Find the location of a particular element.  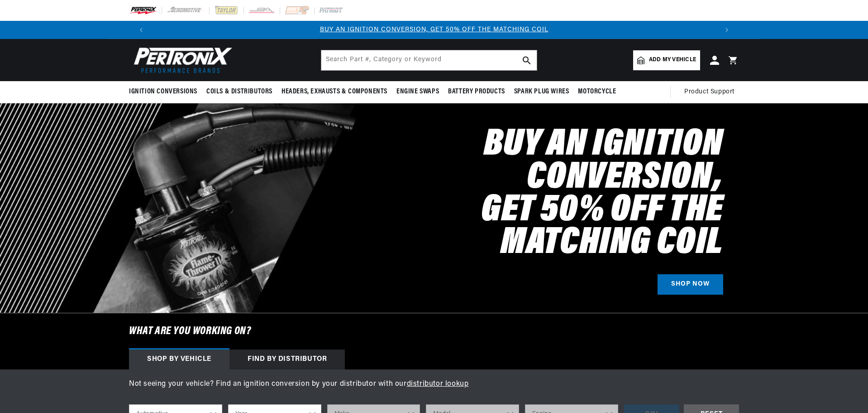

span: Motorcycle is located at coordinates (597, 91).